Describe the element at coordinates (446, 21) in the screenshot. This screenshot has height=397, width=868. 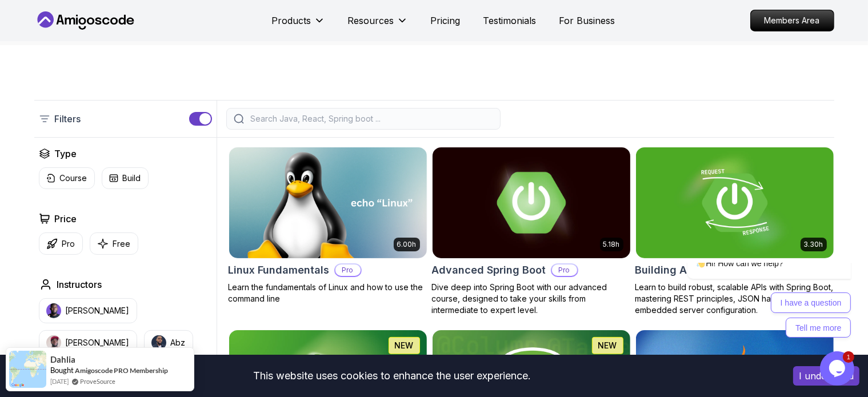
I see `a: Pricing` at that location.